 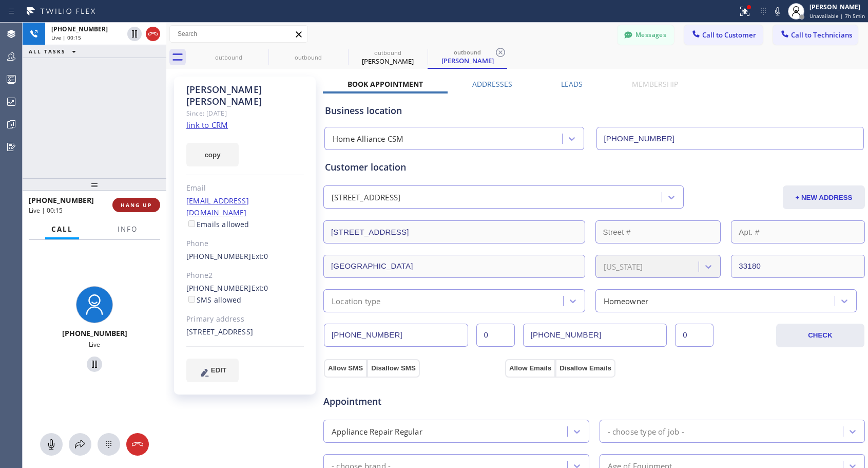 I want to click on button: Open dialpad, so click(x=109, y=444).